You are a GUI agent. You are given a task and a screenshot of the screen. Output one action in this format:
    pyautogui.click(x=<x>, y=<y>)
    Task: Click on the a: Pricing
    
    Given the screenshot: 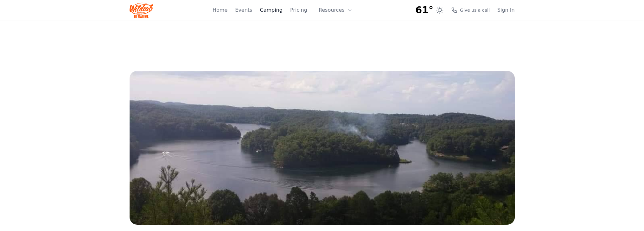 What is the action you would take?
    pyautogui.click(x=299, y=10)
    